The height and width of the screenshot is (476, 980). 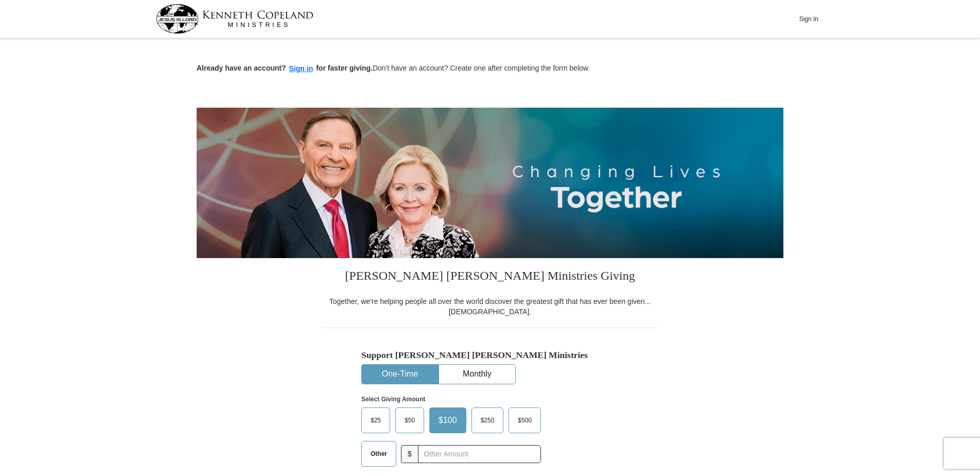 What do you see at coordinates (234, 18) in the screenshot?
I see `img: kcm-header-logo.svg` at bounding box center [234, 18].